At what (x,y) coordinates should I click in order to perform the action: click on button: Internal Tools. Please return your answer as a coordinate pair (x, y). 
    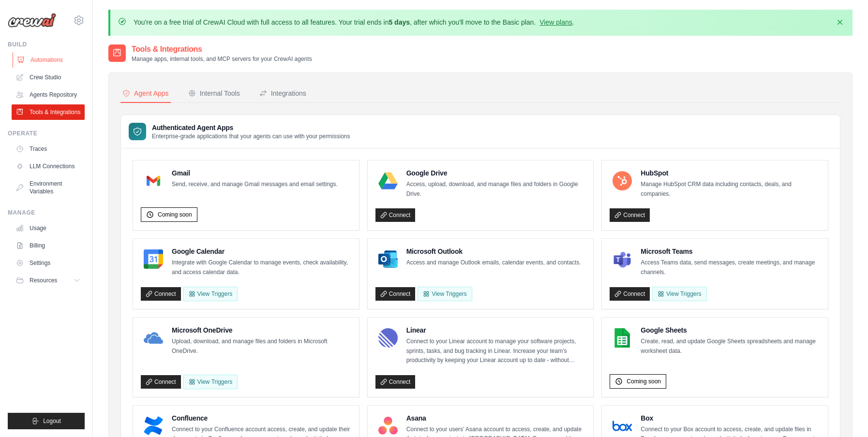
    Looking at the image, I should click on (214, 94).